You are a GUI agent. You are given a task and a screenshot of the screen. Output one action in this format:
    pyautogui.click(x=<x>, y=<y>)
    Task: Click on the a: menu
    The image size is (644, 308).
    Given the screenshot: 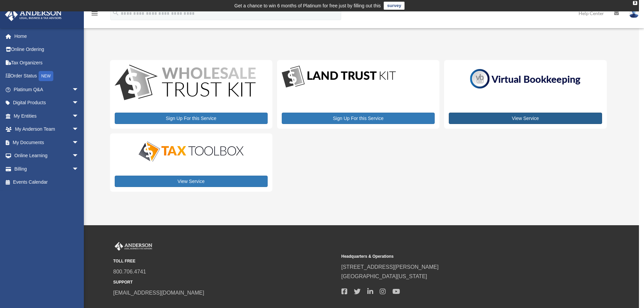 What is the action you would take?
    pyautogui.click(x=95, y=14)
    